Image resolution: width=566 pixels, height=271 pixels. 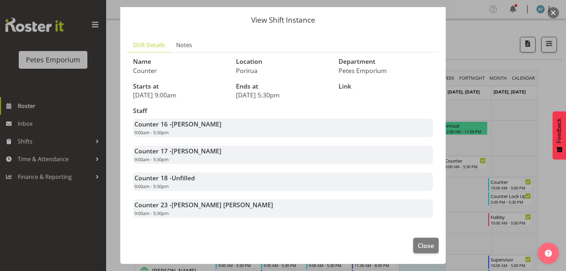 What do you see at coordinates (385, 86) in the screenshot?
I see `h3: Link` at bounding box center [385, 86].